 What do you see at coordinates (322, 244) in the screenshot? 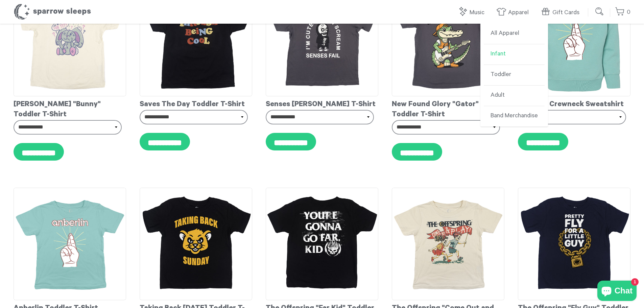
I see `img: TheOffspring-GoFar_Back_-ToddlerT-shirt_grande.jpg` at bounding box center [322, 244].